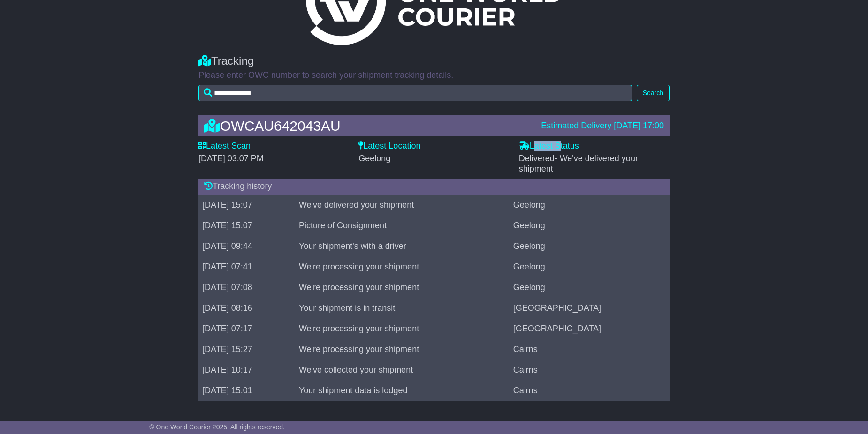 This screenshot has height=434, width=868. Describe the element at coordinates (653, 92) in the screenshot. I see `button: Search` at that location.